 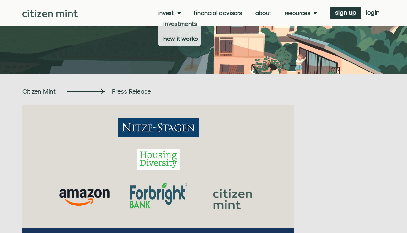 I want to click on a: Financial Advisors, so click(x=218, y=13).